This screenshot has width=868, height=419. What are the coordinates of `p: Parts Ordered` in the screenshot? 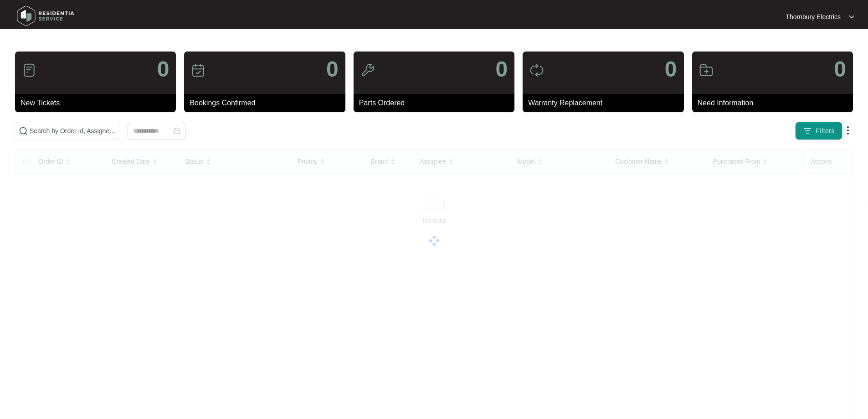 It's located at (436, 103).